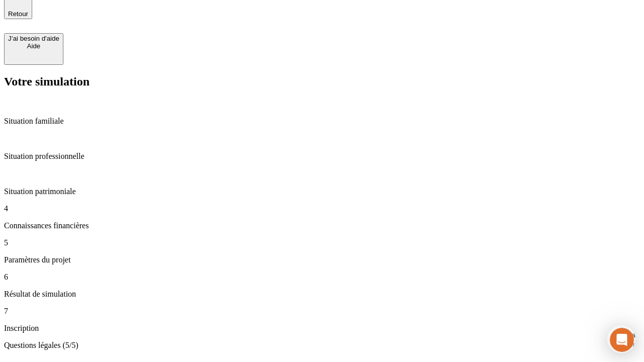 The width and height of the screenshot is (644, 362). I want to click on div: L’équipe répond généralement dans un délai de quelques minutes., so click(129, 22).